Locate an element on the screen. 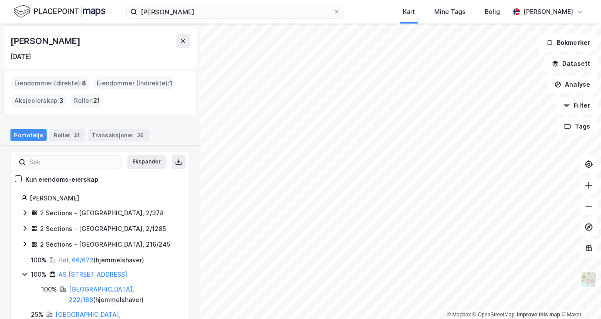 The height and width of the screenshot is (319, 601). img: Z is located at coordinates (589, 279).